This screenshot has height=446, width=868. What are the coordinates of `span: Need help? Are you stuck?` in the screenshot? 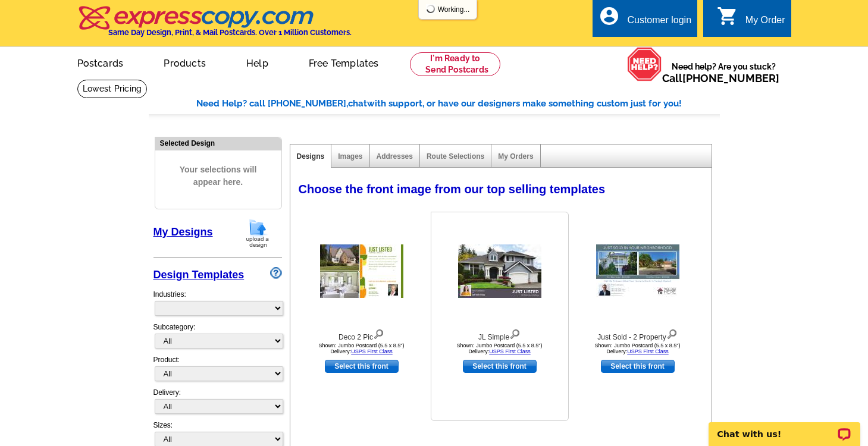 It's located at (723, 72).